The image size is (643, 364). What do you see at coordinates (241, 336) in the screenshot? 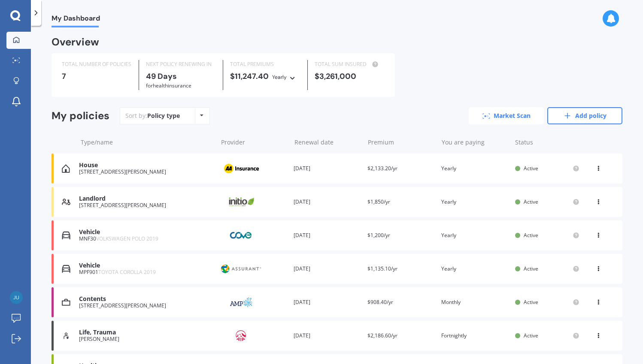
I see `img: AIA` at bounding box center [241, 336].